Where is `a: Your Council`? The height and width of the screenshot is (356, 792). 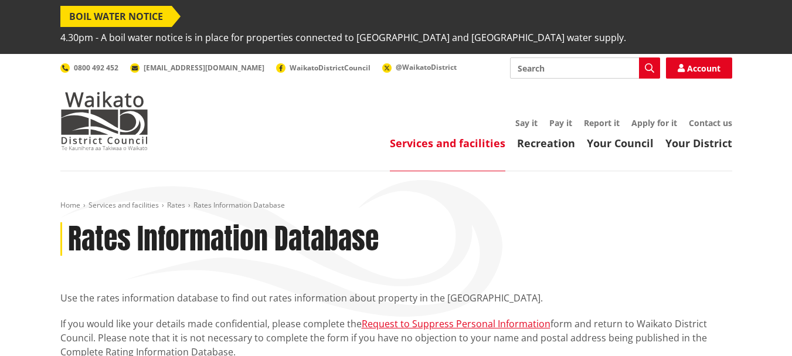
a: Your Council is located at coordinates (620, 143).